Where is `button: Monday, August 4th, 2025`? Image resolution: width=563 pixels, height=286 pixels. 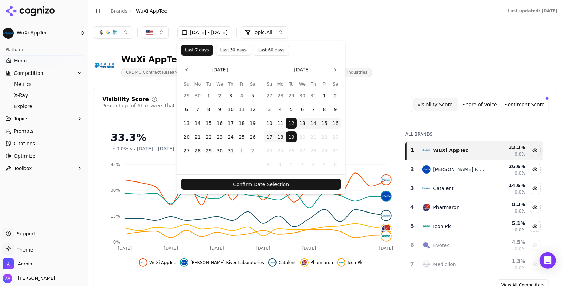 button: Monday, August 4th, 2025 is located at coordinates (280, 109).